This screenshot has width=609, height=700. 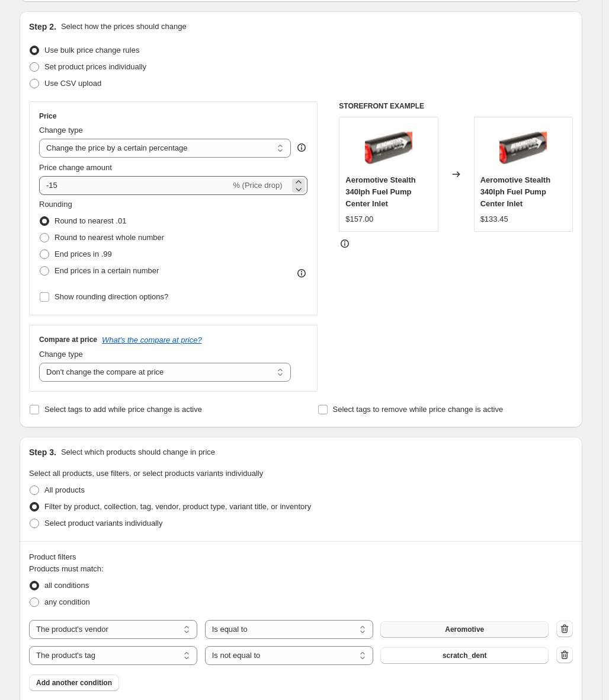 What do you see at coordinates (465, 656) in the screenshot?
I see `button: scratch_dent` at bounding box center [465, 656].